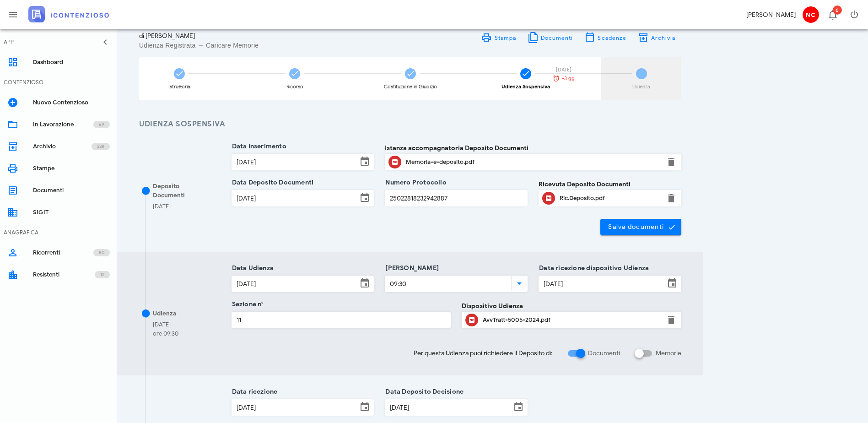 Image resolution: width=868 pixels, height=423 pixels. What do you see at coordinates (668, 354) in the screenshot?
I see `label: Memorie` at bounding box center [668, 354].